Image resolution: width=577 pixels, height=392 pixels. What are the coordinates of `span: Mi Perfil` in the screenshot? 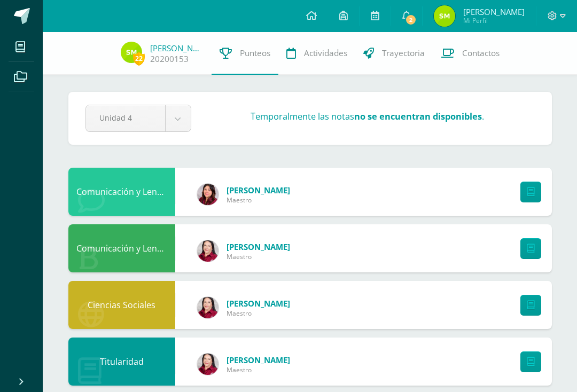 It's located at (494, 21).